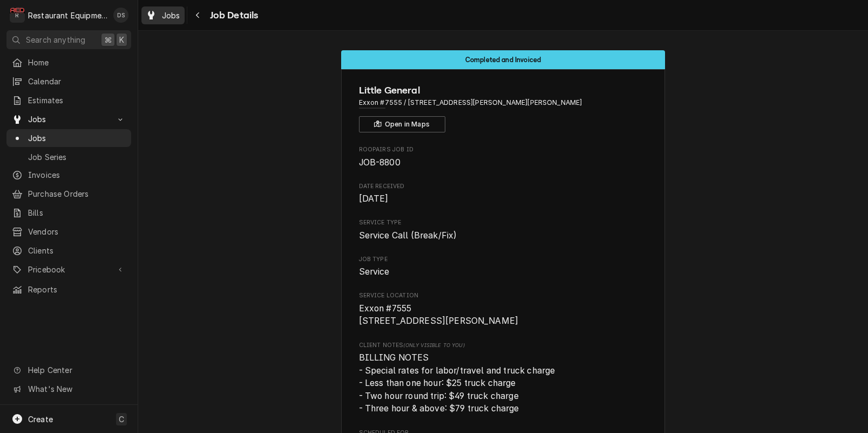 This screenshot has height=433, width=868. I want to click on span: Calendar, so click(77, 81).